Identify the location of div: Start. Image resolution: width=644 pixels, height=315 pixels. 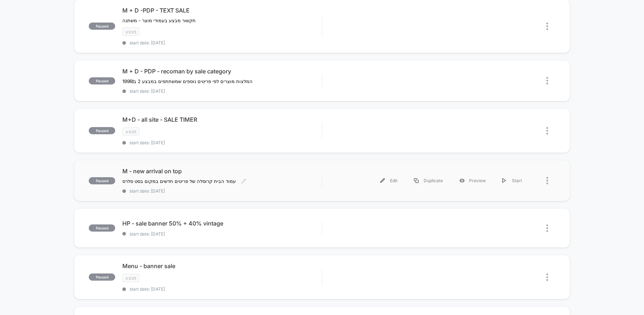
(512, 181).